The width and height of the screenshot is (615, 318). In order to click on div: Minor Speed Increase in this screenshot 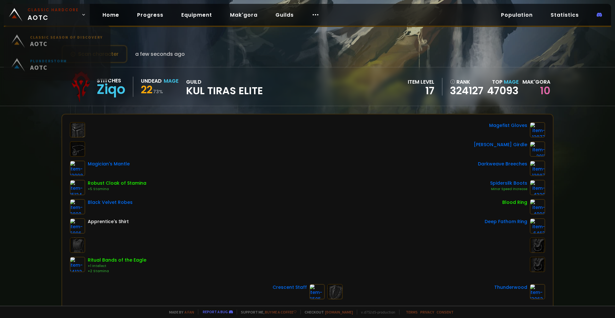, I will do `click(509, 189)`.